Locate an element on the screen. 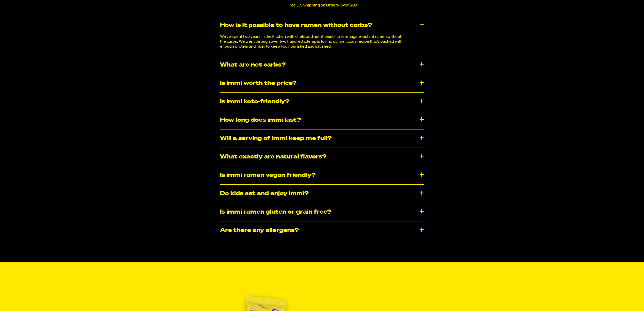  div: Is immi keto-friendly? is located at coordinates (322, 102).